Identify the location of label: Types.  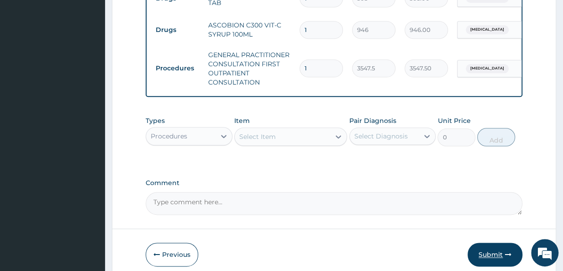
(155, 121).